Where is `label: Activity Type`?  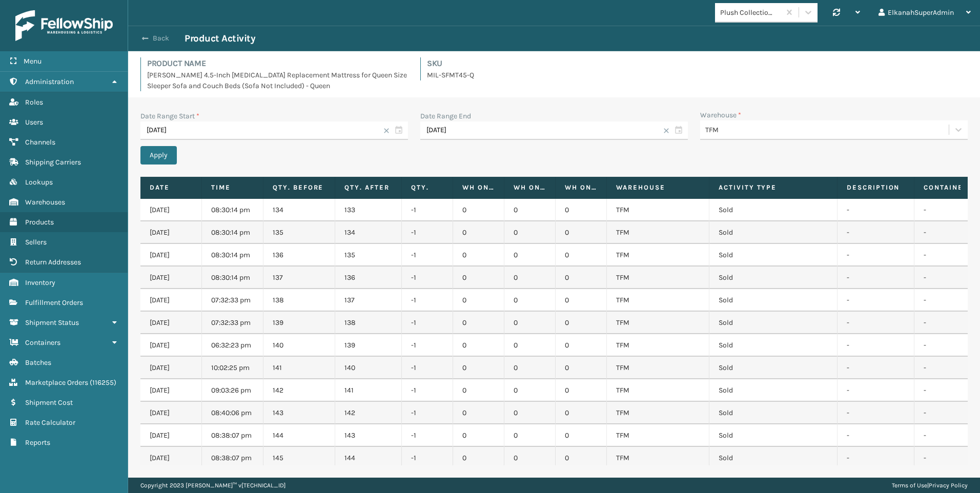
label: Activity Type is located at coordinates (773, 187).